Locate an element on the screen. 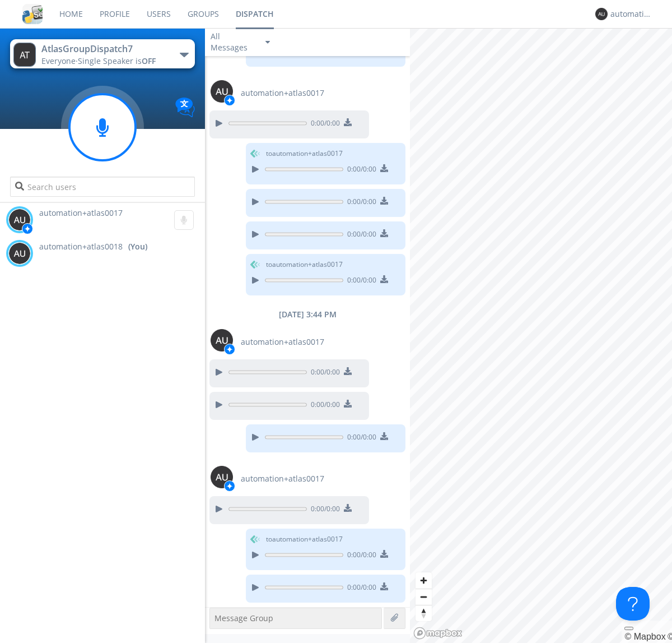 Image resolution: width=672 pixels, height=643 pixels. a: Mapbox logo is located at coordinates (438, 632).